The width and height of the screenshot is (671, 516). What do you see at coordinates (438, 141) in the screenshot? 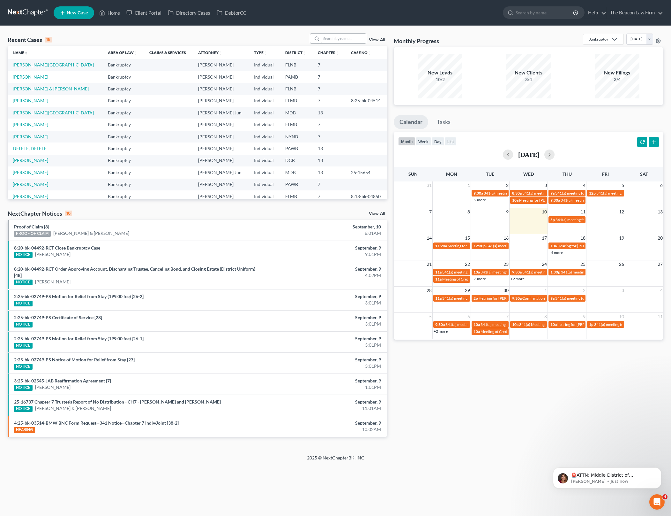
I see `button: day` at bounding box center [438, 141].